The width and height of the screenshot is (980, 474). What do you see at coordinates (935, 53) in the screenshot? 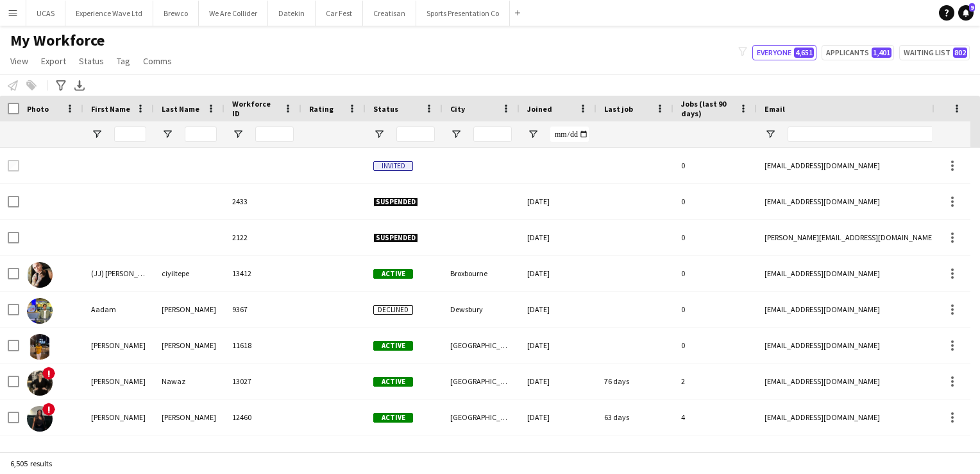
I see `button: Waiting list802` at bounding box center [935, 53].